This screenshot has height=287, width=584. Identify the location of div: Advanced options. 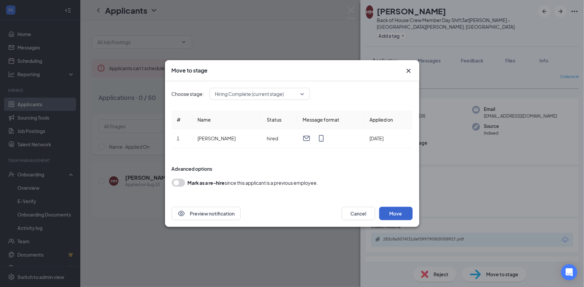
(292, 169).